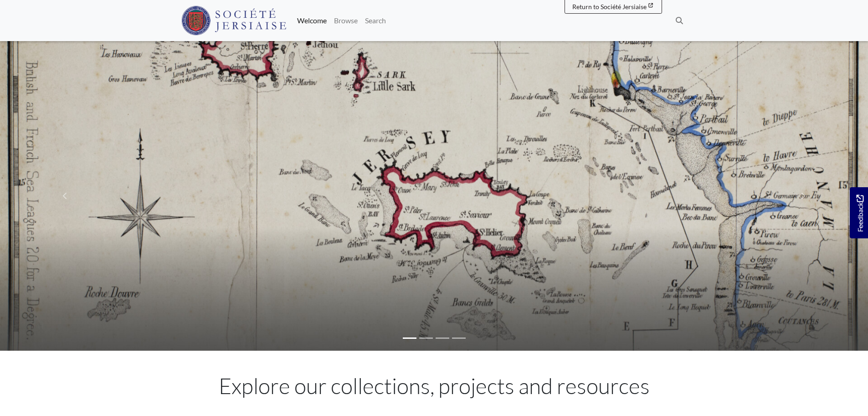 This screenshot has width=868, height=416. Describe the element at coordinates (434, 386) in the screenshot. I see `h1: Explore our collections, projects and resources` at that location.